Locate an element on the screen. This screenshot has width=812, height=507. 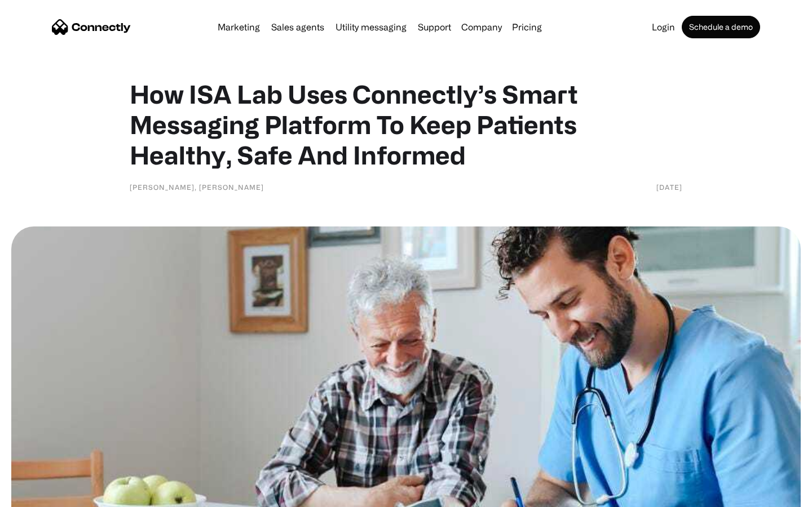
a: Support is located at coordinates (434, 27).